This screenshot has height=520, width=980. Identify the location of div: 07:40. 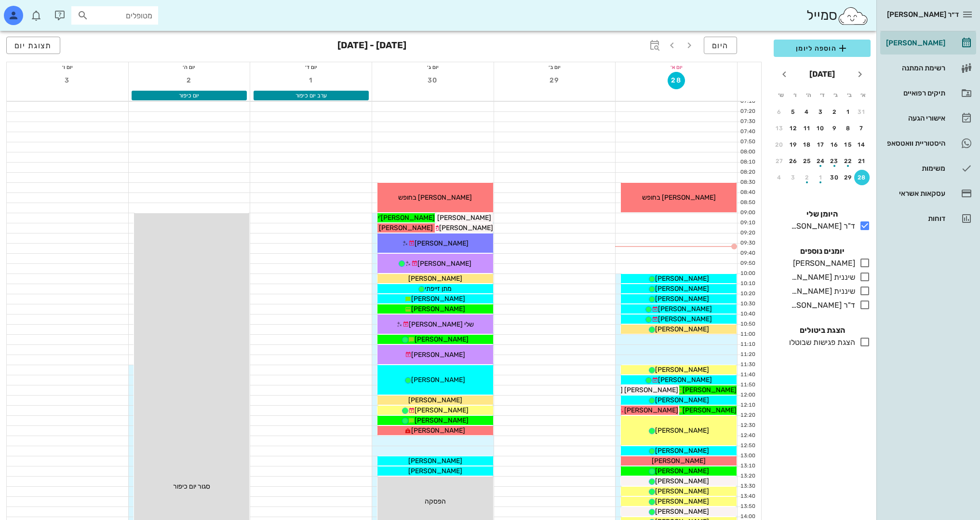
(748, 131).